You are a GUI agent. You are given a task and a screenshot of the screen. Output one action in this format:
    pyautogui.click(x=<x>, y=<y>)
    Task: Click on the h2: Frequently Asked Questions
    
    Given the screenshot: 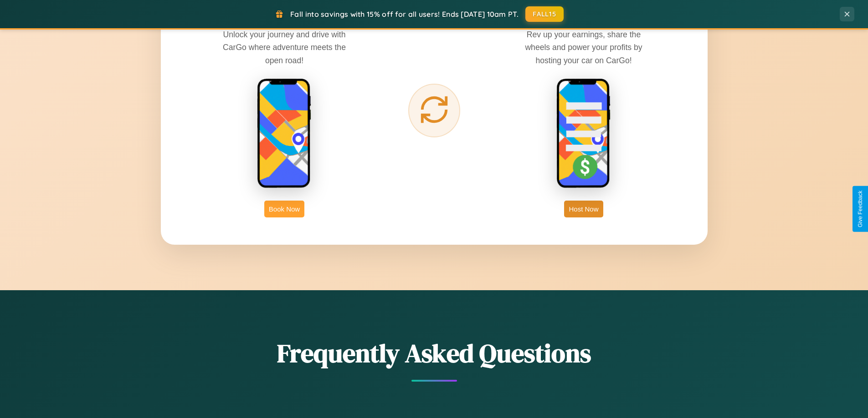 What is the action you would take?
    pyautogui.click(x=434, y=353)
    